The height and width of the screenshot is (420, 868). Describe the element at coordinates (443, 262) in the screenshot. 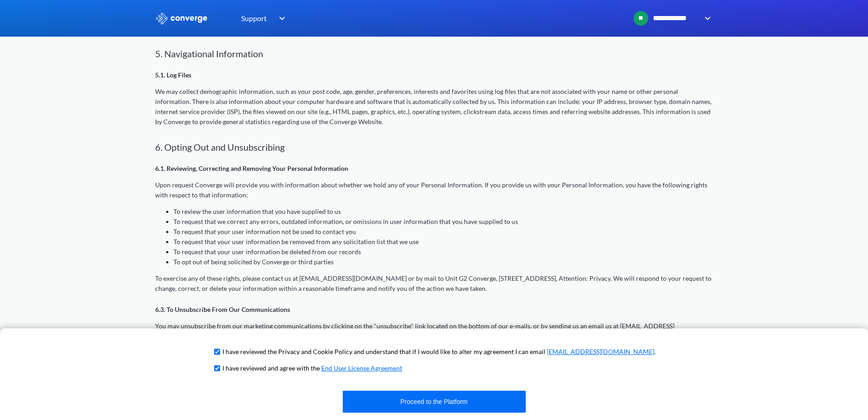

I see `li: To opt out of being solicited by Converge or third parties` at that location.